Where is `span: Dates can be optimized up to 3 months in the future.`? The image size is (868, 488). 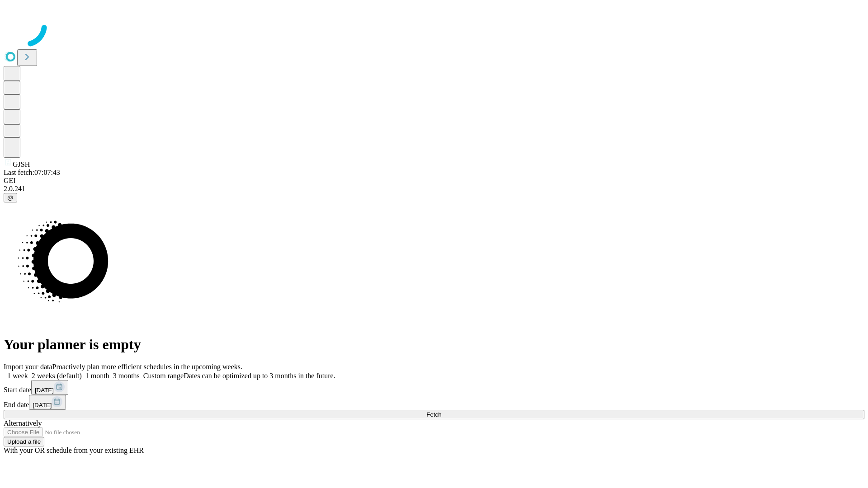
span: Dates can be optimized up to 3 months in the future. is located at coordinates (259, 376).